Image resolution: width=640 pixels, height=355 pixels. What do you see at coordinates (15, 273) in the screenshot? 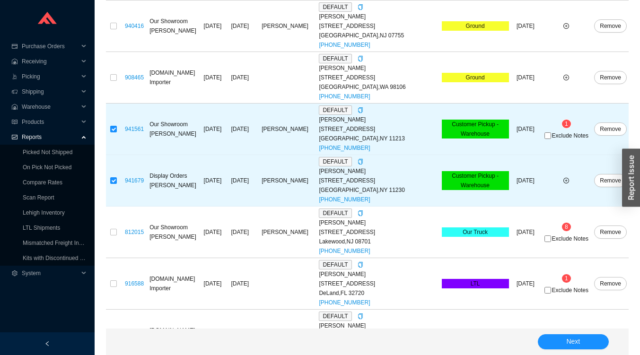
I see `span: setting` at bounding box center [15, 273].